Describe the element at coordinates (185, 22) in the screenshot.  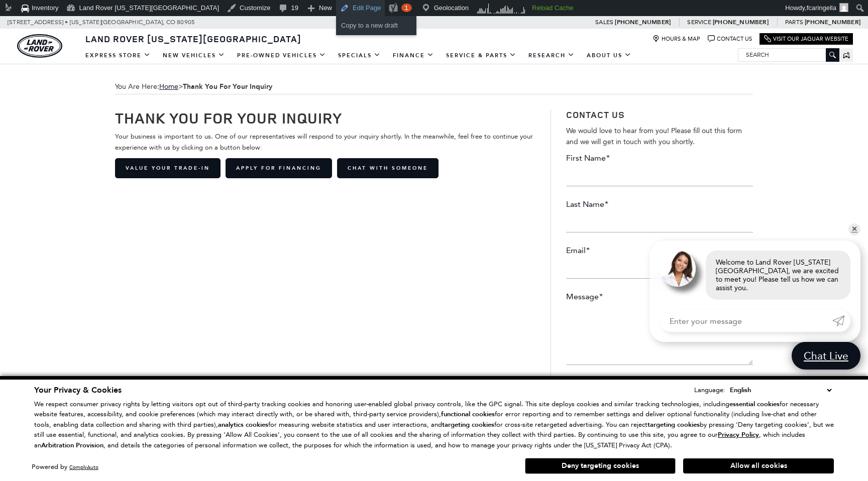
I see `span: 80905` at that location.